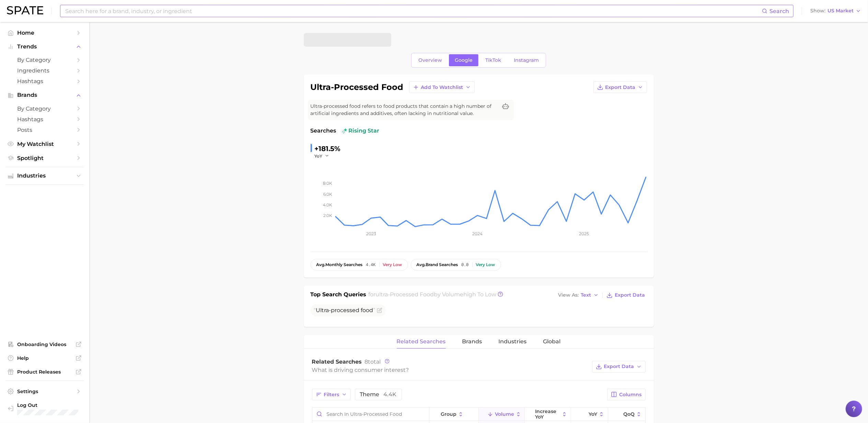 Image resolution: width=868 pixels, height=423 pixels. I want to click on tspan: 2023, so click(371, 234).